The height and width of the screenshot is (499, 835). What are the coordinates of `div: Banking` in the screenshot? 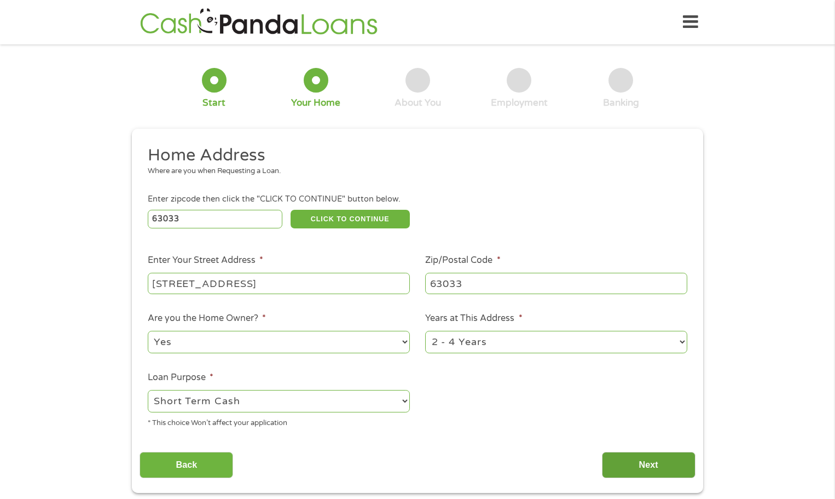 It's located at (621, 103).